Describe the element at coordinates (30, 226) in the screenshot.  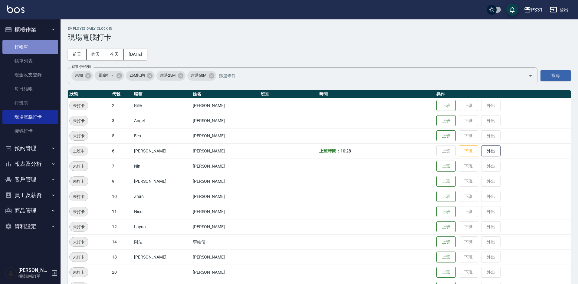
I see `button: 資料設定` at that location.